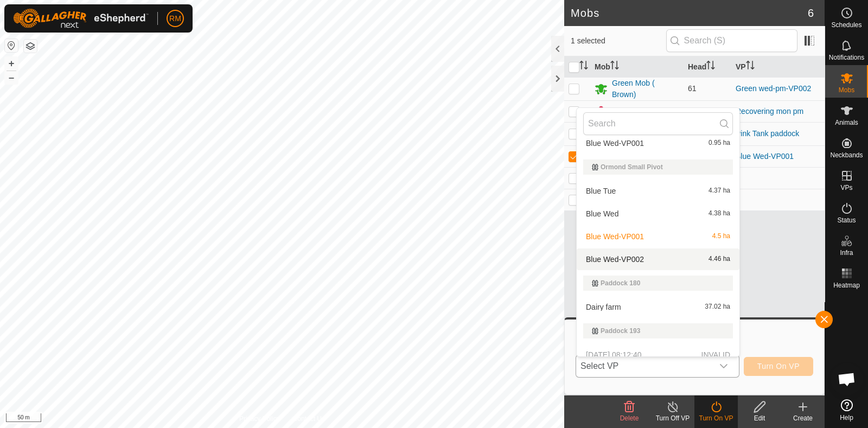 Image resolution: width=868 pixels, height=428 pixels. Describe the element at coordinates (175, 18) in the screenshot. I see `span: RM` at that location.